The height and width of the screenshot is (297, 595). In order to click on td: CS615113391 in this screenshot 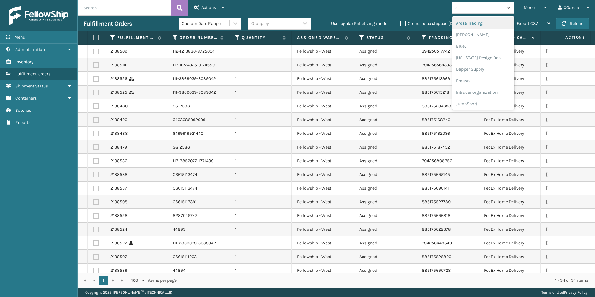, I will do `click(198, 202)`.